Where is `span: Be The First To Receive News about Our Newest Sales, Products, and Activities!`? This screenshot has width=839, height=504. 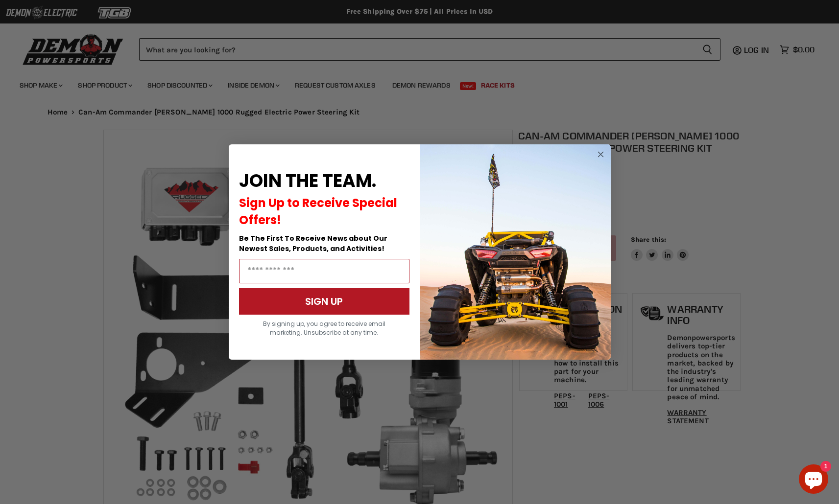
span: Be The First To Receive News about Our Newest Sales, Products, and Activities! is located at coordinates (313, 243).